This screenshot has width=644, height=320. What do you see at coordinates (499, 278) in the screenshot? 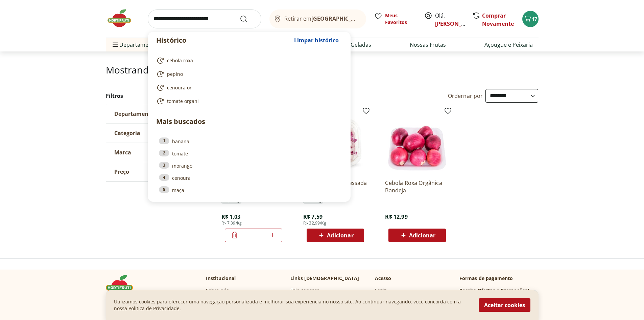
I see `p: Formas de pagamento` at bounding box center [499, 278].